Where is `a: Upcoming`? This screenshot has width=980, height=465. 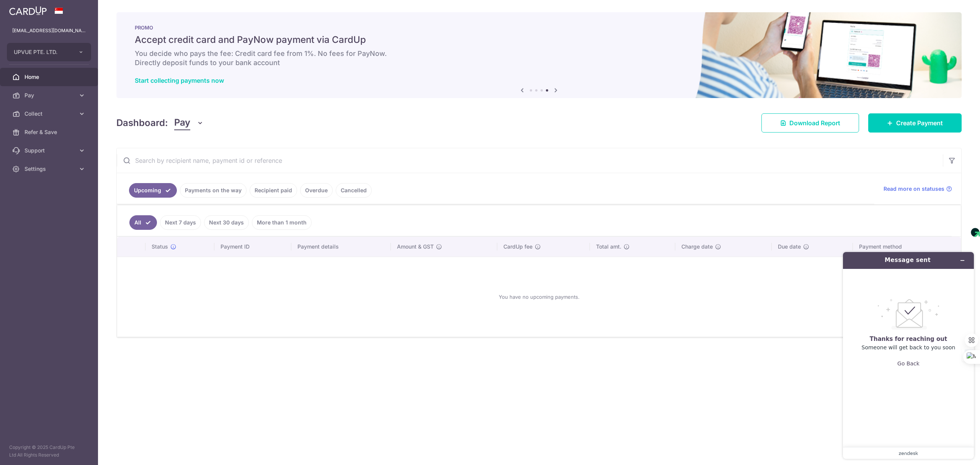 a: Upcoming is located at coordinates (152, 190).